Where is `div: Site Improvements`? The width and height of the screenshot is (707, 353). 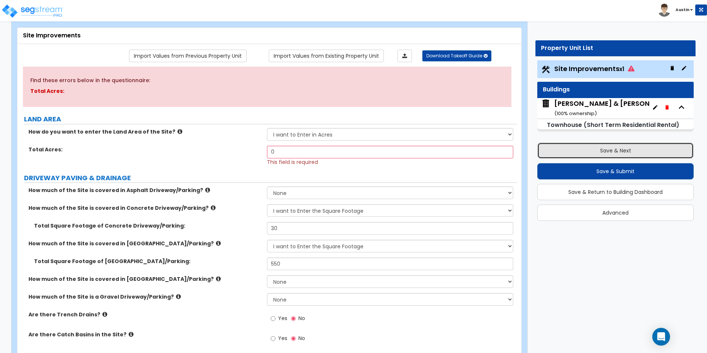 div: Site Improvements is located at coordinates (269, 35).